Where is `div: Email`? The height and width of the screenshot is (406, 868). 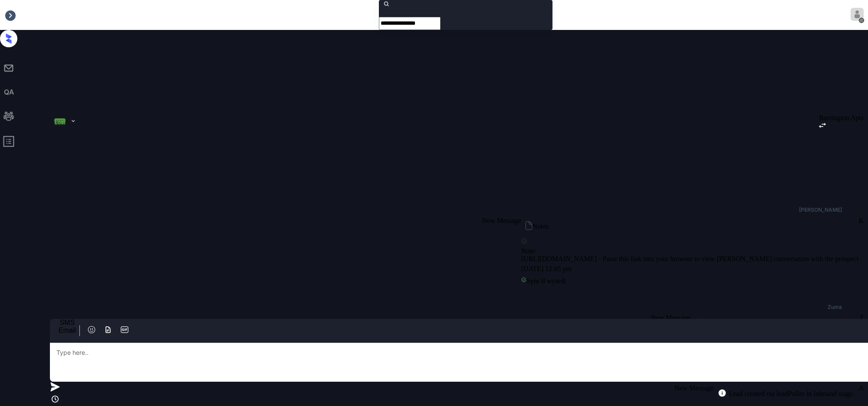
div: Email is located at coordinates (67, 330).